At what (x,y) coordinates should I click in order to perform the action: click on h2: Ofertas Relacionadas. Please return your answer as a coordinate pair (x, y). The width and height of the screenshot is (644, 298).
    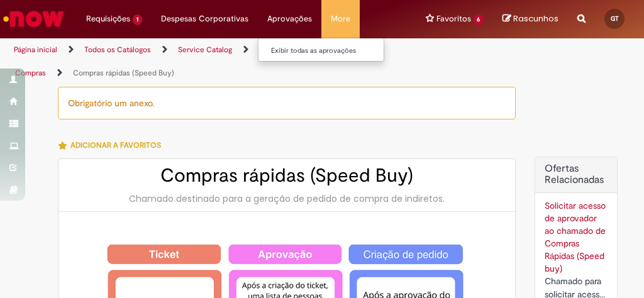
    Looking at the image, I should click on (576, 174).